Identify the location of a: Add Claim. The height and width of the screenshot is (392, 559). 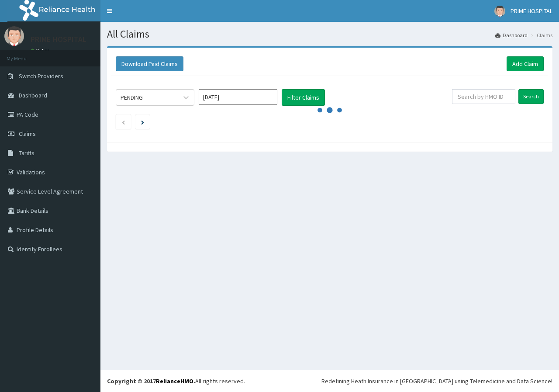
(525, 63).